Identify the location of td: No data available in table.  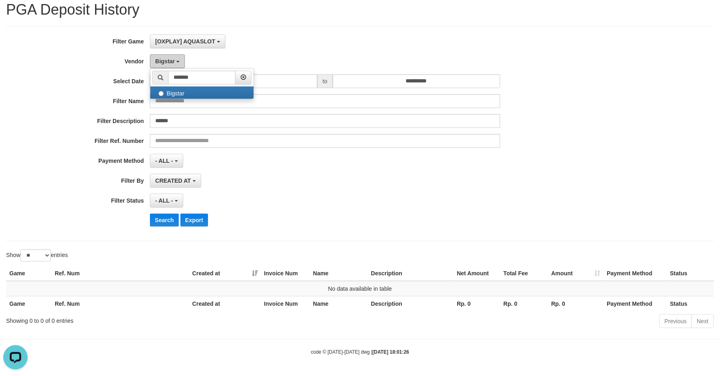
(360, 289).